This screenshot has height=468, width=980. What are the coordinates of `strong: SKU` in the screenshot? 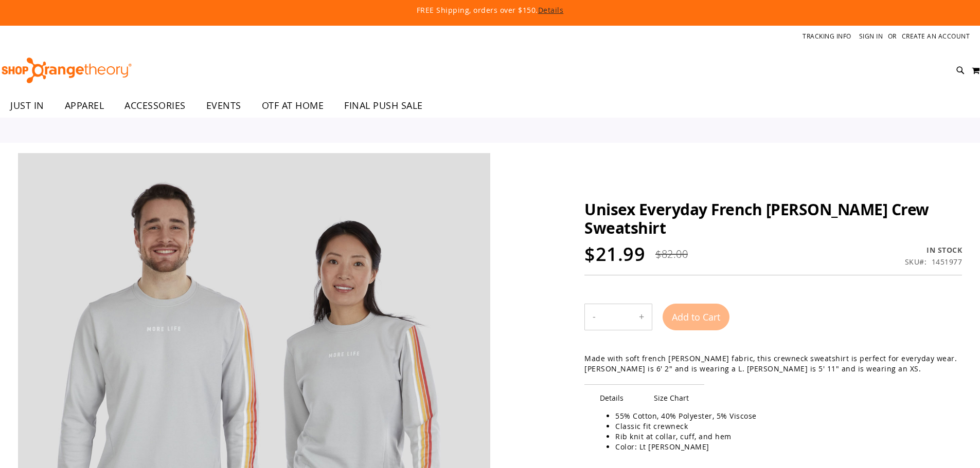 It's located at (915, 261).